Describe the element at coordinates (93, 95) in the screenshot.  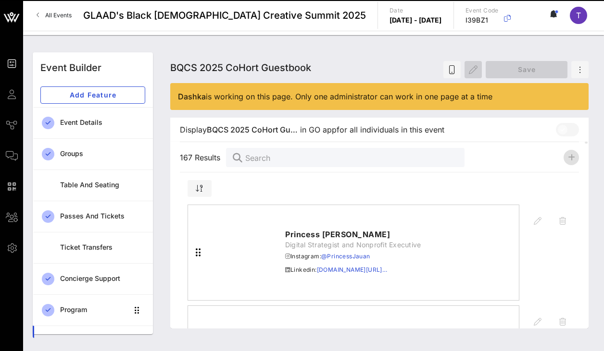
I see `span: Add Feature` at that location.